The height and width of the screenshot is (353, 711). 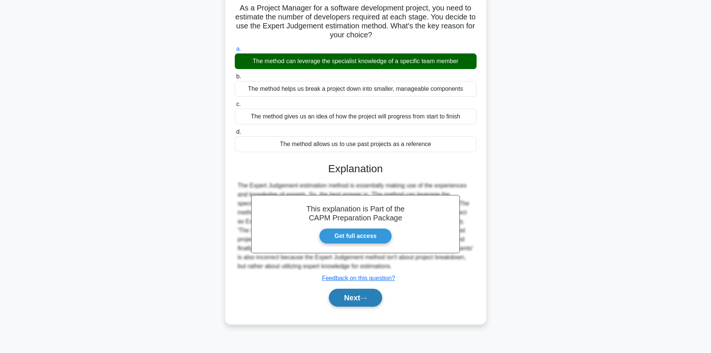 What do you see at coordinates (356, 298) in the screenshot?
I see `button: Next` at bounding box center [356, 298].